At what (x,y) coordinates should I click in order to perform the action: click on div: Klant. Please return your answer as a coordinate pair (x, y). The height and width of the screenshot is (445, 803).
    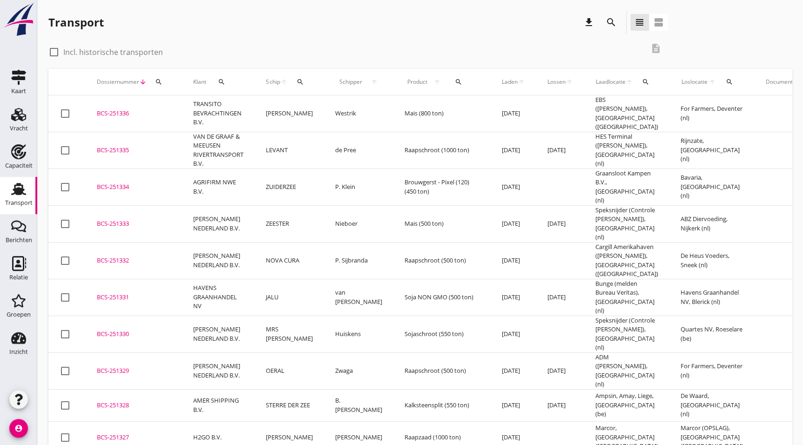
    Looking at the image, I should click on (218, 82).